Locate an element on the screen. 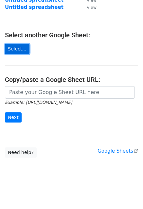 The image size is (143, 209). a: View is located at coordinates (89, 7).